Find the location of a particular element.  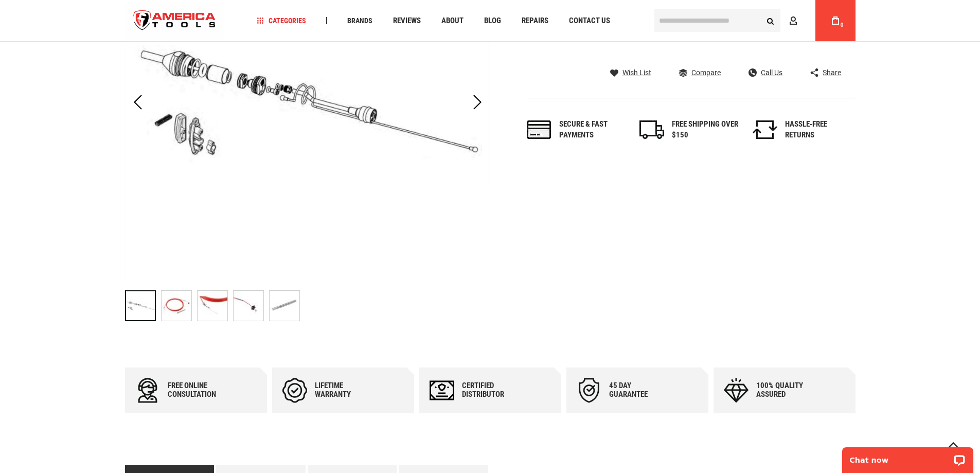

span: Call Us is located at coordinates (772, 73).